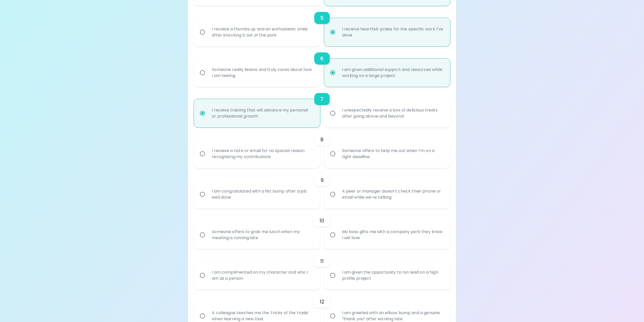 The height and width of the screenshot is (322, 644). What do you see at coordinates (322, 139) in the screenshot?
I see `h6: 8` at bounding box center [322, 139].